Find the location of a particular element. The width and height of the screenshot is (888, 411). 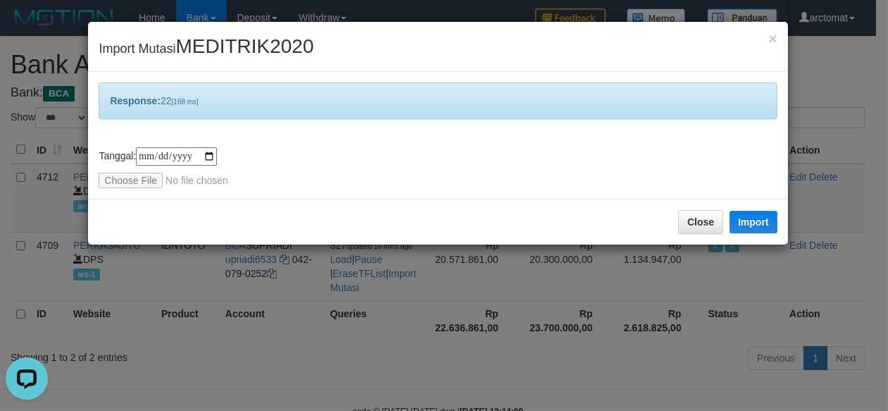

div: Tanggal: is located at coordinates (437, 168).